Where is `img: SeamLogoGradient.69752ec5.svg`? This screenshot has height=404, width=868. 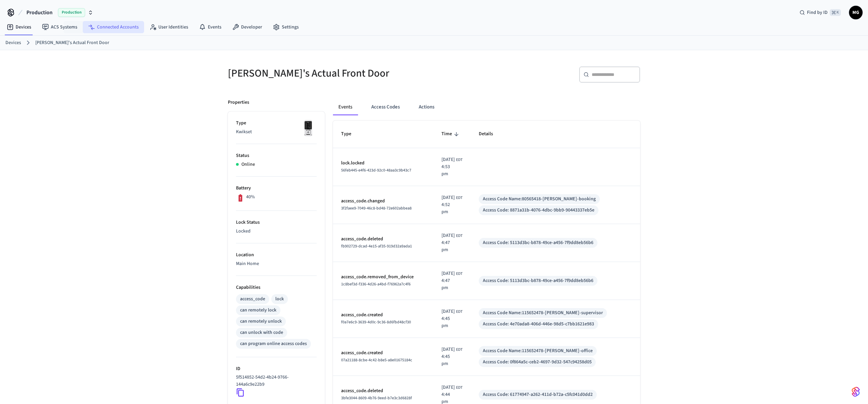
img: SeamLogoGradient.69752ec5.svg is located at coordinates (856, 392).